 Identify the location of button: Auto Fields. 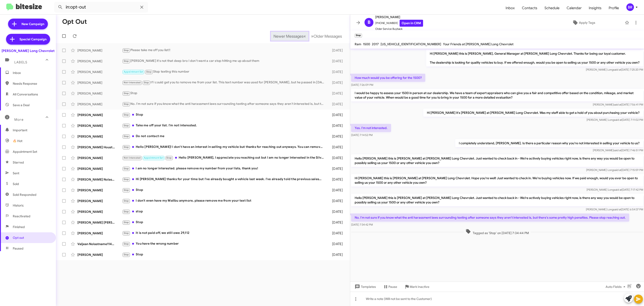
(616, 286).